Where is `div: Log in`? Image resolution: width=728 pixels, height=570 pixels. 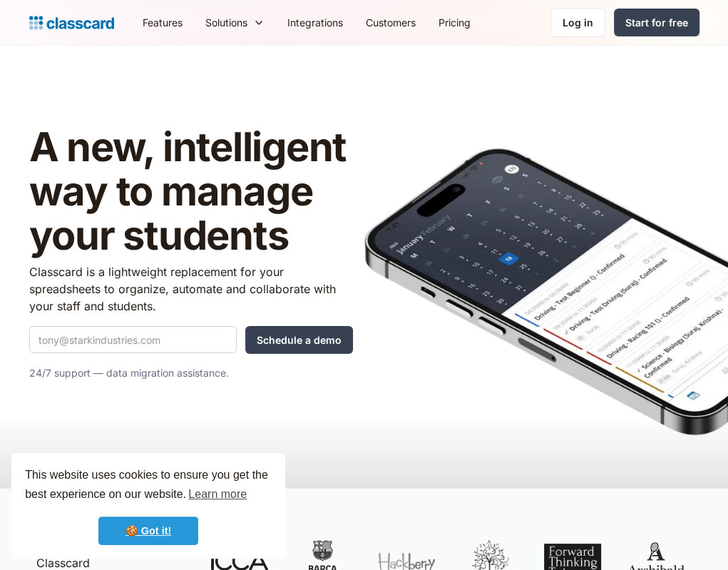 div: Log in is located at coordinates (578, 22).